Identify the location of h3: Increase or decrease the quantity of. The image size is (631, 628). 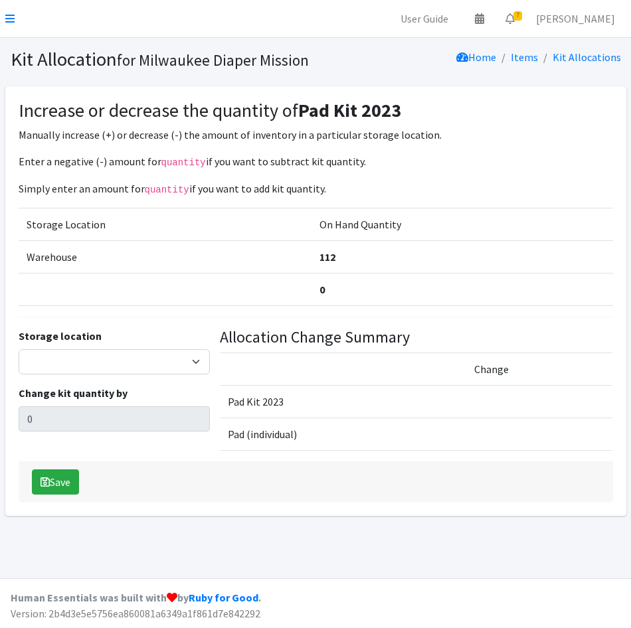
(315, 111).